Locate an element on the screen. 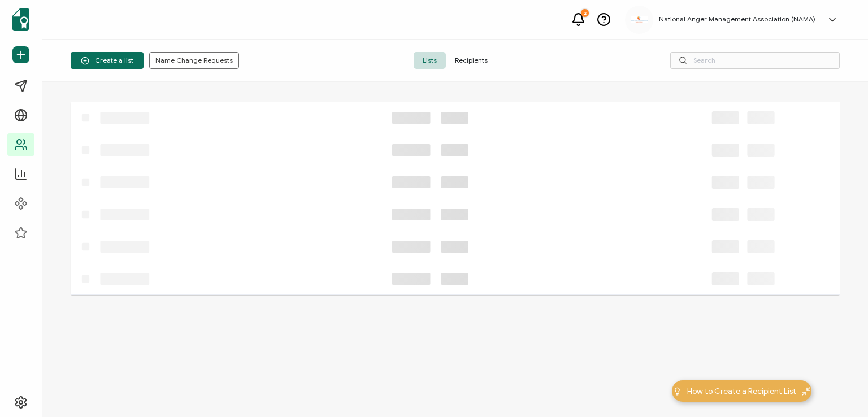 The width and height of the screenshot is (868, 417). div: 2 is located at coordinates (585, 13).